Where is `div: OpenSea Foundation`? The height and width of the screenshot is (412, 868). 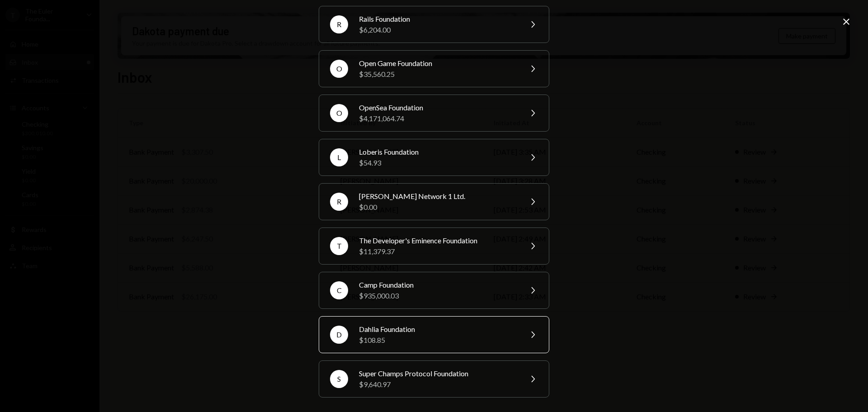 div: OpenSea Foundation is located at coordinates (437, 108).